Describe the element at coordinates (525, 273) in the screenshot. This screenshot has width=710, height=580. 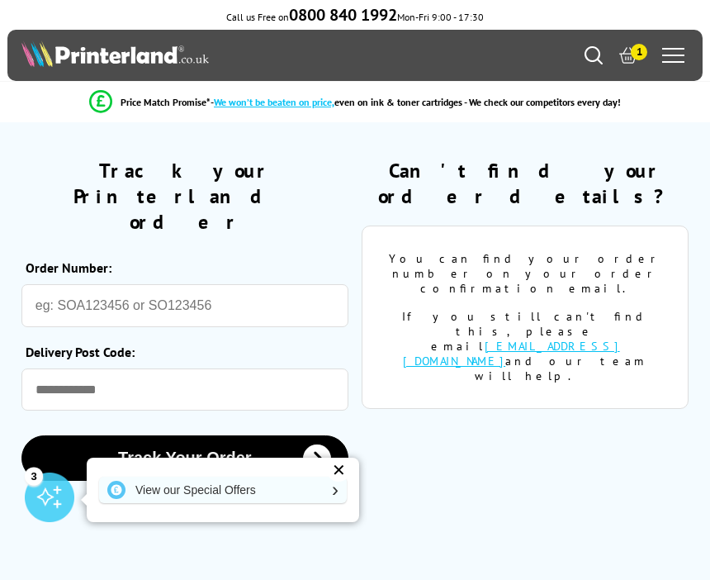
I see `div: You can find your order number on your order confirmation email.` at that location.